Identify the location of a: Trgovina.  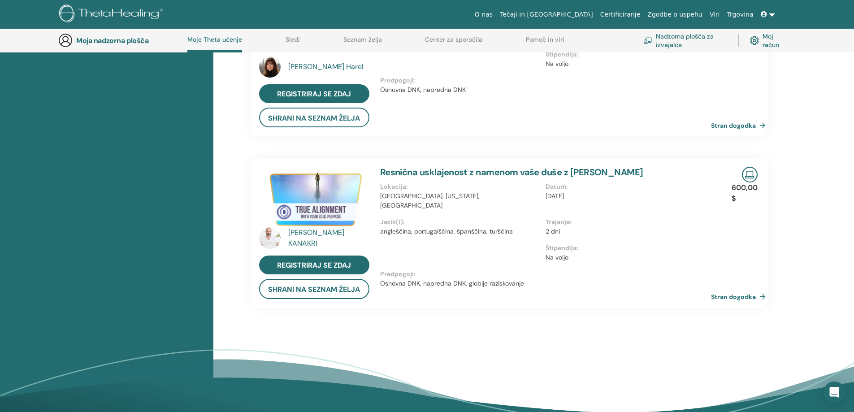
(740, 14).